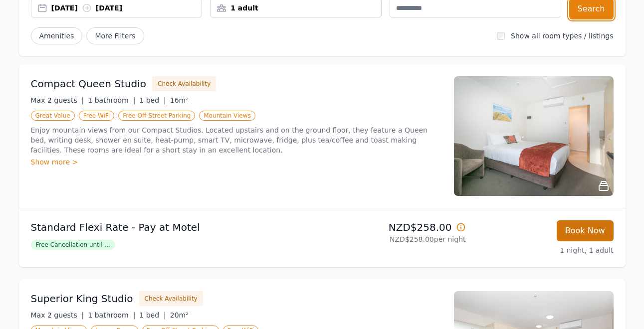  What do you see at coordinates (227, 116) in the screenshot?
I see `span: Mountain Views` at bounding box center [227, 116].